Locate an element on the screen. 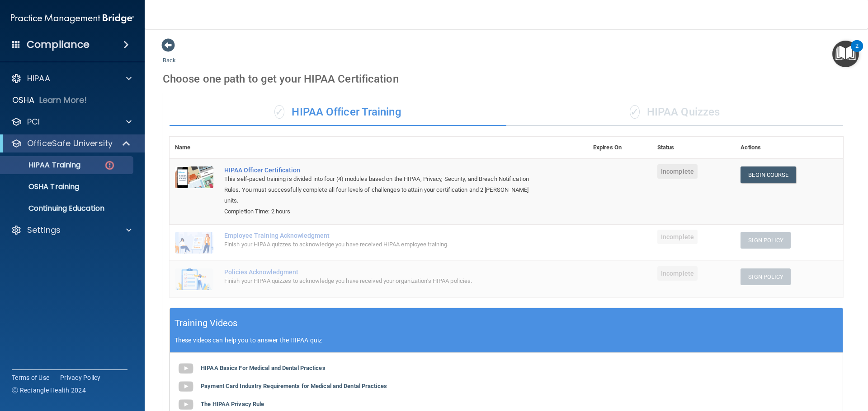  th: Name is located at coordinates (194, 148).